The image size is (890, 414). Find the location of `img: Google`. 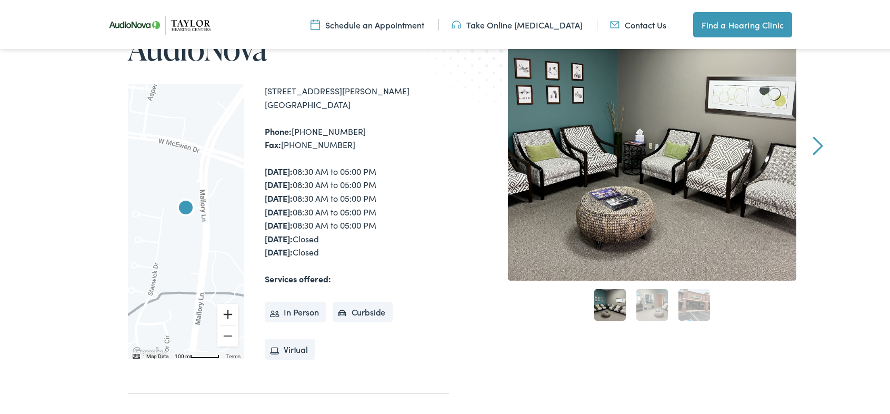

img: Google is located at coordinates (148, 351).